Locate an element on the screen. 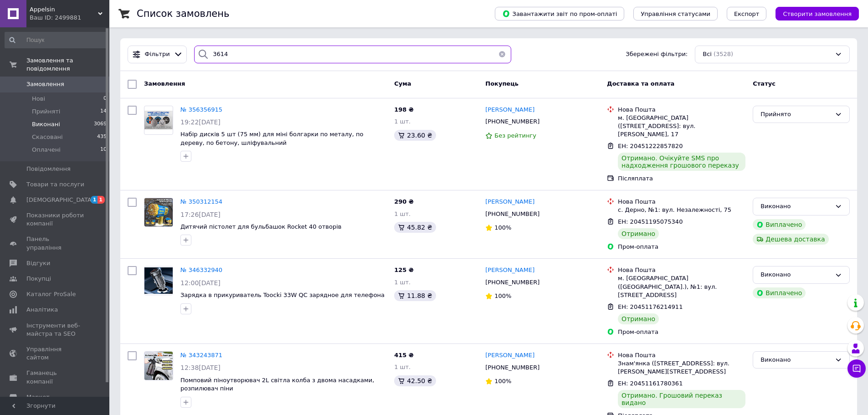 The width and height of the screenshot is (868, 415). span: Гаманець компанії is located at coordinates (55, 377).